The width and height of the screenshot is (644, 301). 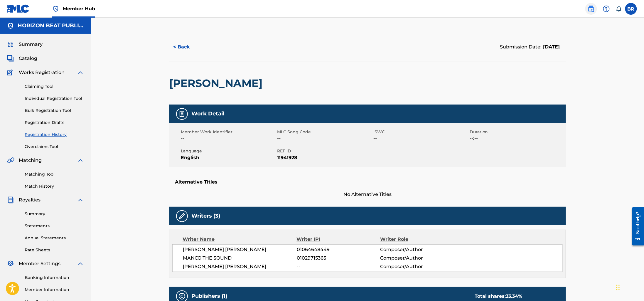 I want to click on span: Catalog, so click(x=28, y=58).